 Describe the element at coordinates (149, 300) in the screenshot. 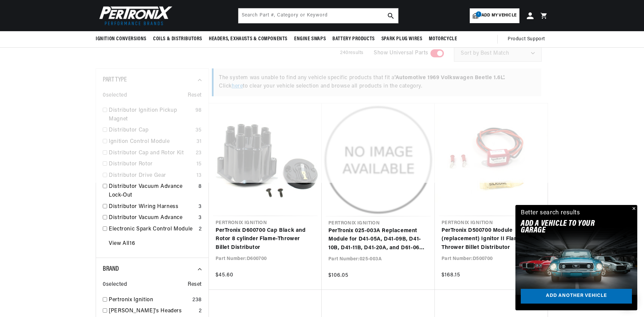

I see `a: Pertronix Ignition` at that location.